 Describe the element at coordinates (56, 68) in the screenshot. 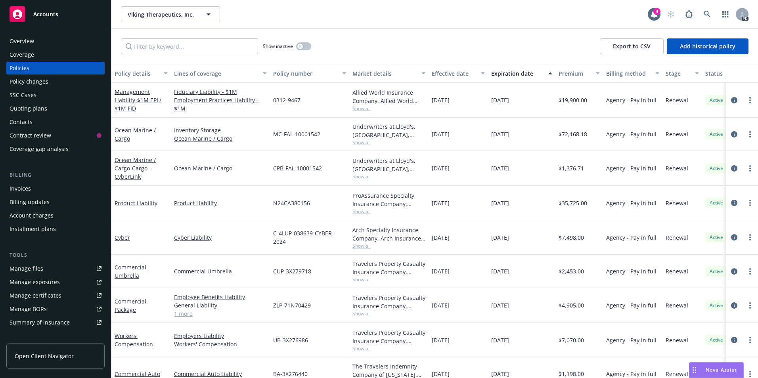

I see `a: Policies` at that location.